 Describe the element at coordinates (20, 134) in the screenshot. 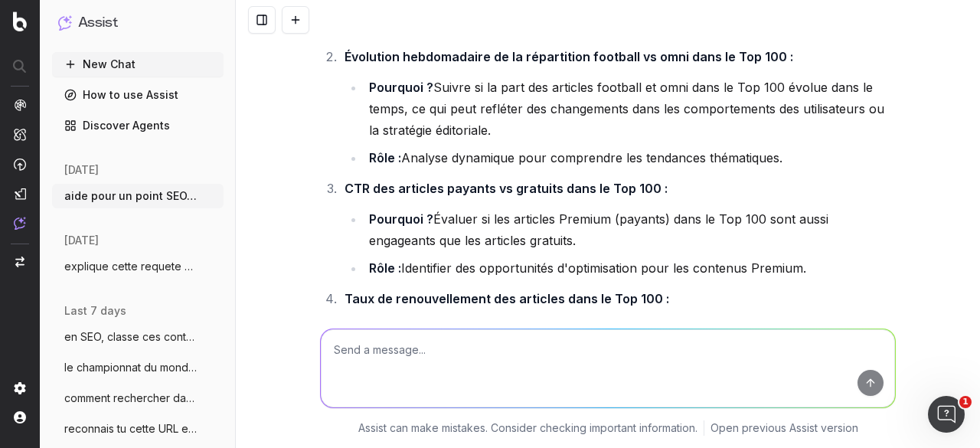

I see `img: Intelligence` at that location.